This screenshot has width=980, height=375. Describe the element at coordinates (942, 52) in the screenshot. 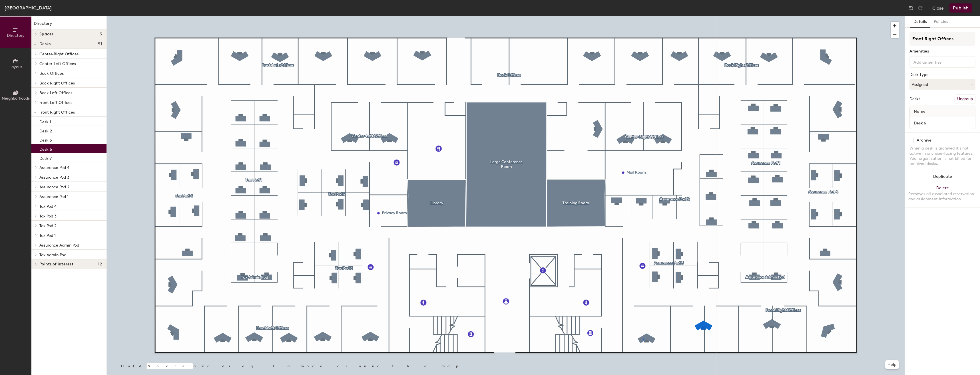

I see `div: Amenities` at that location.